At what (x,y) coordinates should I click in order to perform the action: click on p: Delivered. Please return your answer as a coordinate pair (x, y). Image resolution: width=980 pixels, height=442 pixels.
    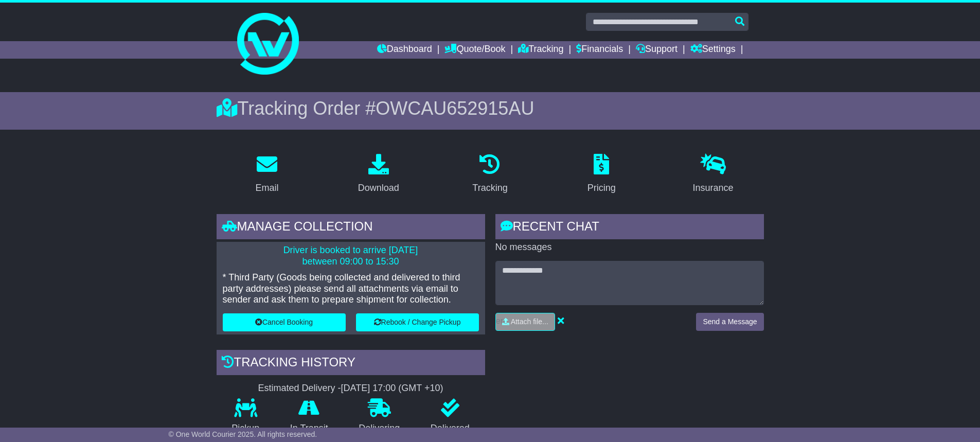
    Looking at the image, I should click on (450, 429).